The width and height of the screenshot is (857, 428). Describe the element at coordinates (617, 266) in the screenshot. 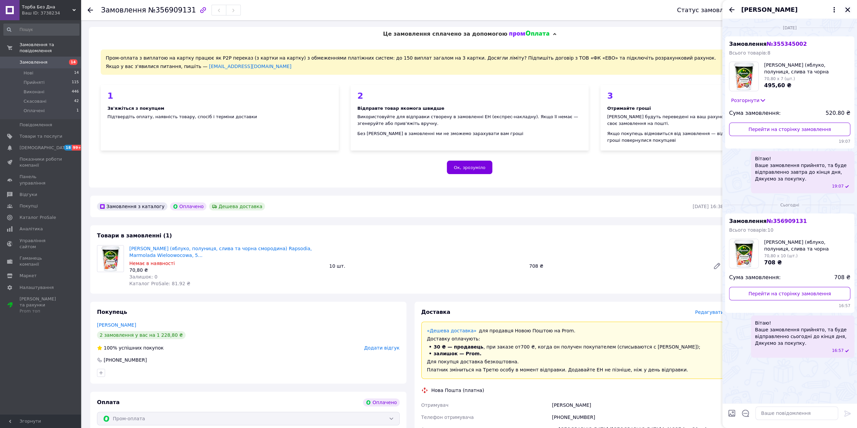

I see `div: 708 ₴` at that location.